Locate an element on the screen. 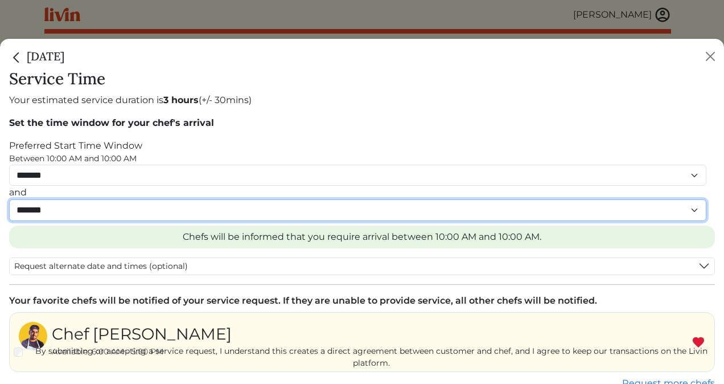 This screenshot has height=384, width=724. img: 825a8dd3fd5f1f1a6631ae666a092802 is located at coordinates (33, 336).